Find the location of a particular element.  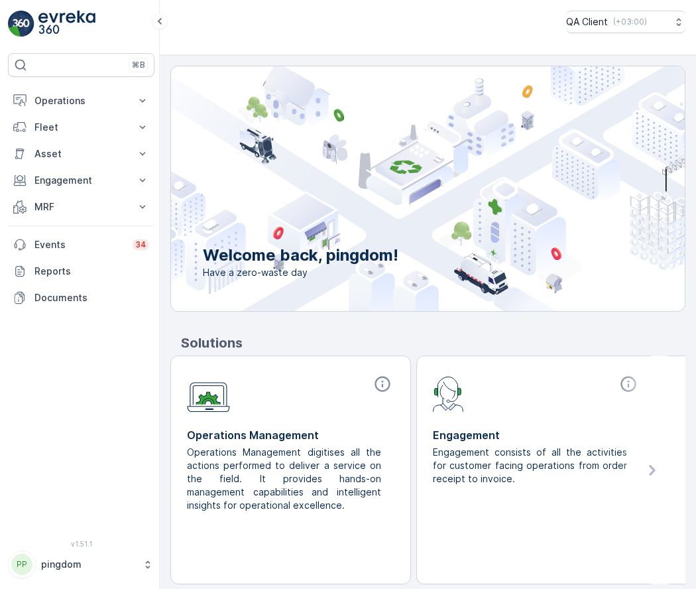

img: logo_light-DOdMpM7g.png is located at coordinates (67, 24).